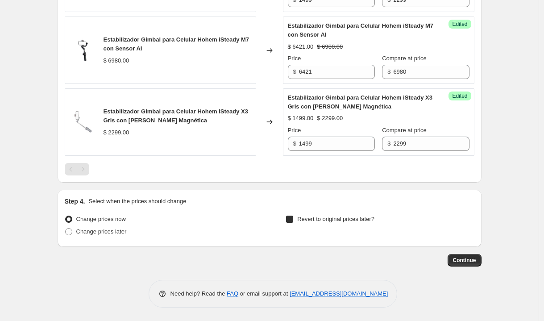 The image size is (544, 321). What do you see at coordinates (137, 201) in the screenshot?
I see `p: Select when the prices should change` at bounding box center [137, 201].